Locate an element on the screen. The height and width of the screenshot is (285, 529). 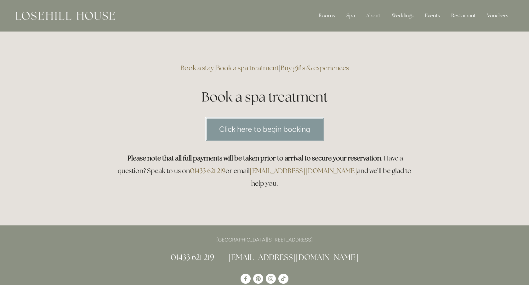
a: TikTok is located at coordinates (283, 278).